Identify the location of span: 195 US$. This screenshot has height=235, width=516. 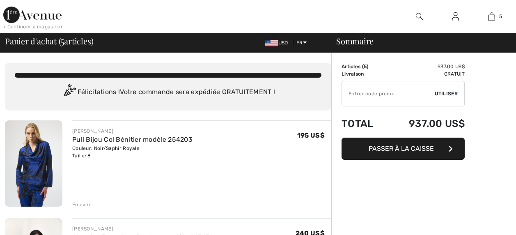
(311, 135).